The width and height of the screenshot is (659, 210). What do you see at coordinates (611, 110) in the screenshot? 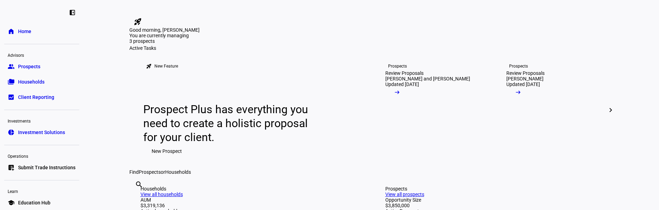
I see `mat-icon: chevron_right` at bounding box center [611, 110].